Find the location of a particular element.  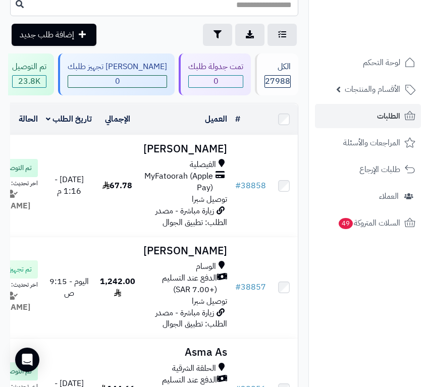

h3: Asma As is located at coordinates (185, 352).